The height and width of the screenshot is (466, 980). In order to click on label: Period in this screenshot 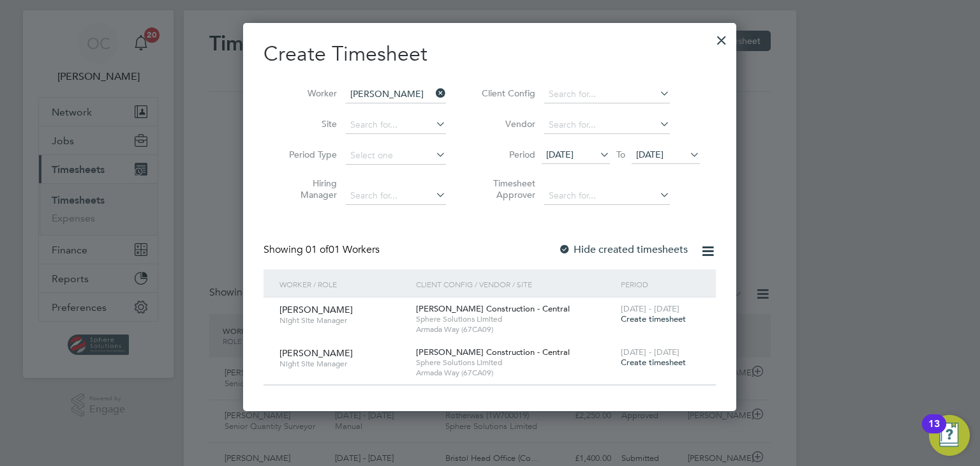, I will do `click(506, 154)`.